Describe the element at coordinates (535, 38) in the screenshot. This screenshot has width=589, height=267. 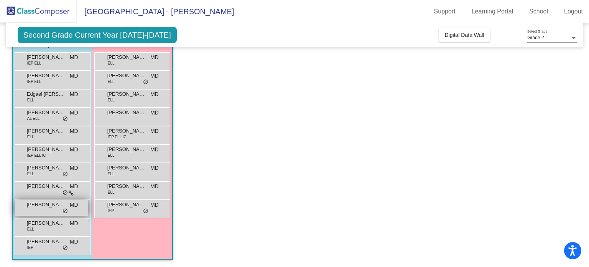
I see `span: Grade 2` at that location.